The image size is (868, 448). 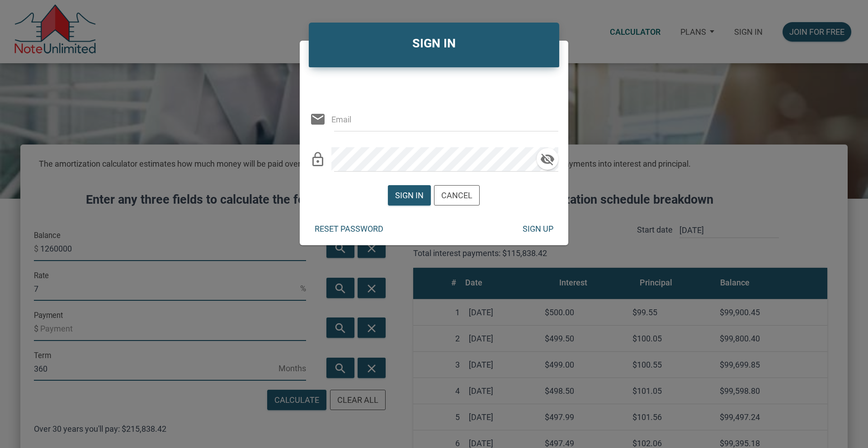 I want to click on input: Email, so click(x=437, y=119).